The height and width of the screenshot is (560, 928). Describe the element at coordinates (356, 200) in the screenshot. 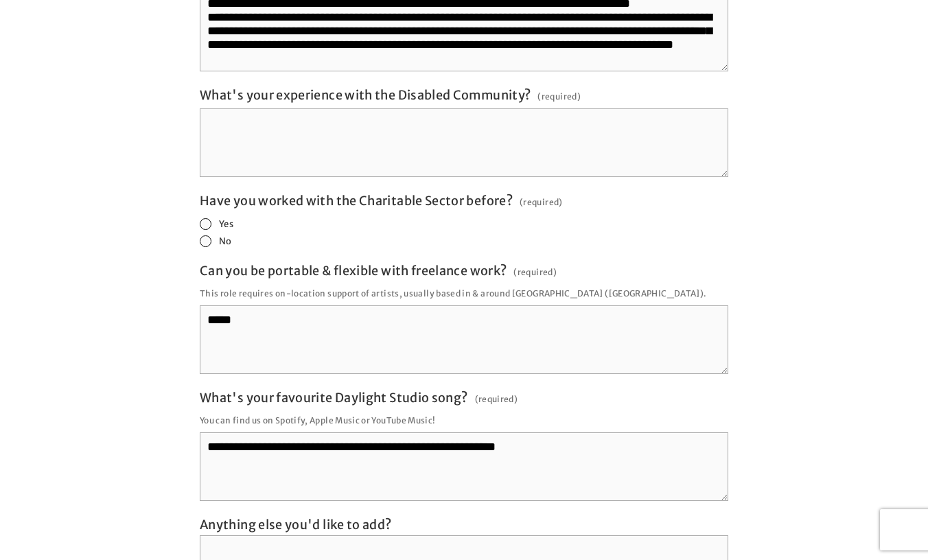

I see `span: Have you worked with the Charitable Sector before?` at that location.